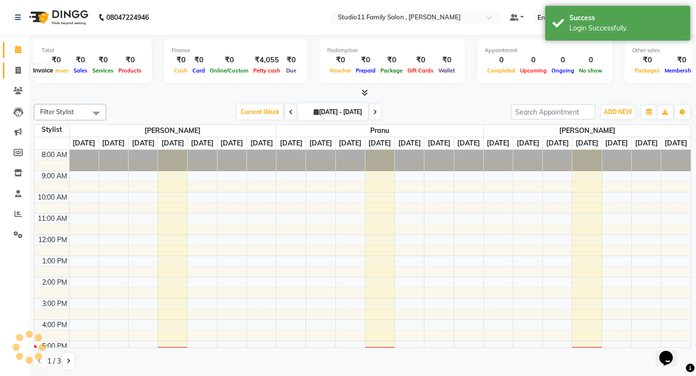 This screenshot has width=696, height=376. What do you see at coordinates (54, 155) in the screenshot?
I see `div: 8:00 AM` at bounding box center [54, 155].